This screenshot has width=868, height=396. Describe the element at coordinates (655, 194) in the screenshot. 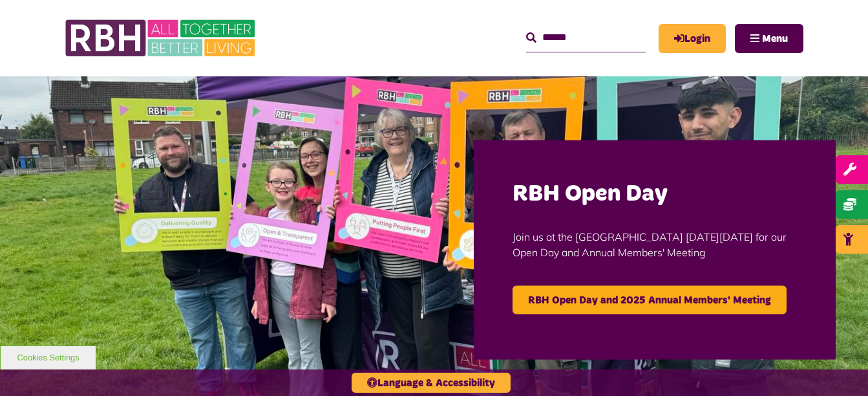

I see `h2: RBH Open Day` at that location.